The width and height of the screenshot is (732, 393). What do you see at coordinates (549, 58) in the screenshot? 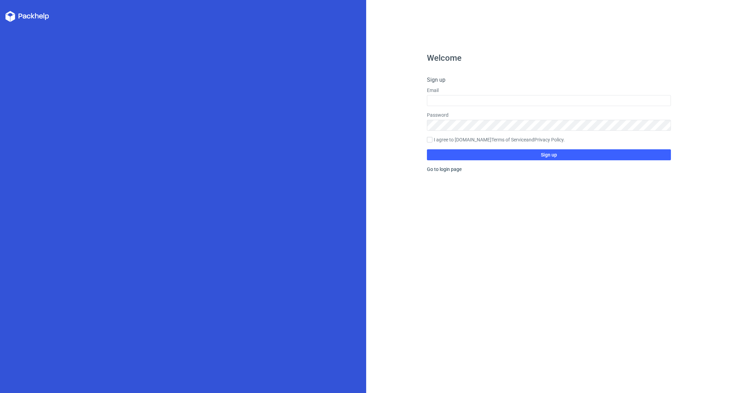
I see `h1: Welcome` at bounding box center [549, 58].